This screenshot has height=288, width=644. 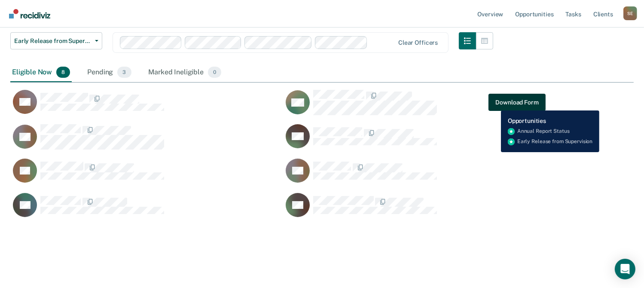 What do you see at coordinates (517, 102) in the screenshot?
I see `button: Download Form` at bounding box center [517, 102].